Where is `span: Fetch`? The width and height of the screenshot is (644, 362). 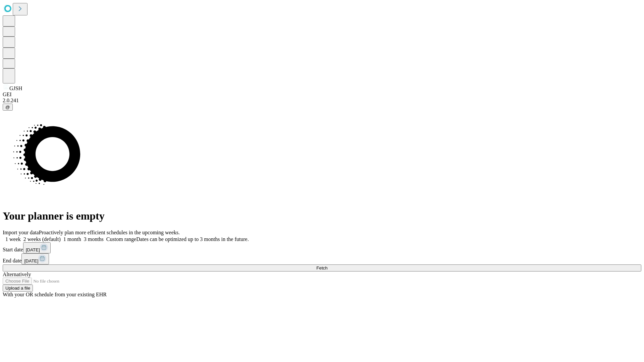 span: Fetch is located at coordinates (322, 268).